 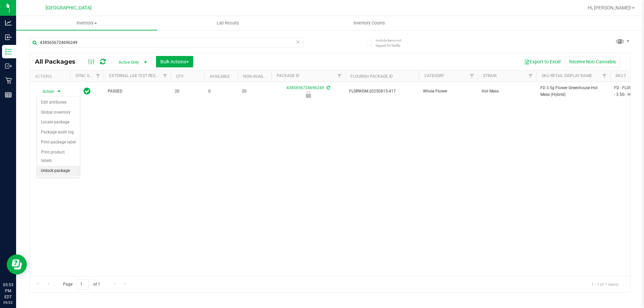 What do you see at coordinates (8, 302) in the screenshot?
I see `p: 09/22` at bounding box center [8, 302].